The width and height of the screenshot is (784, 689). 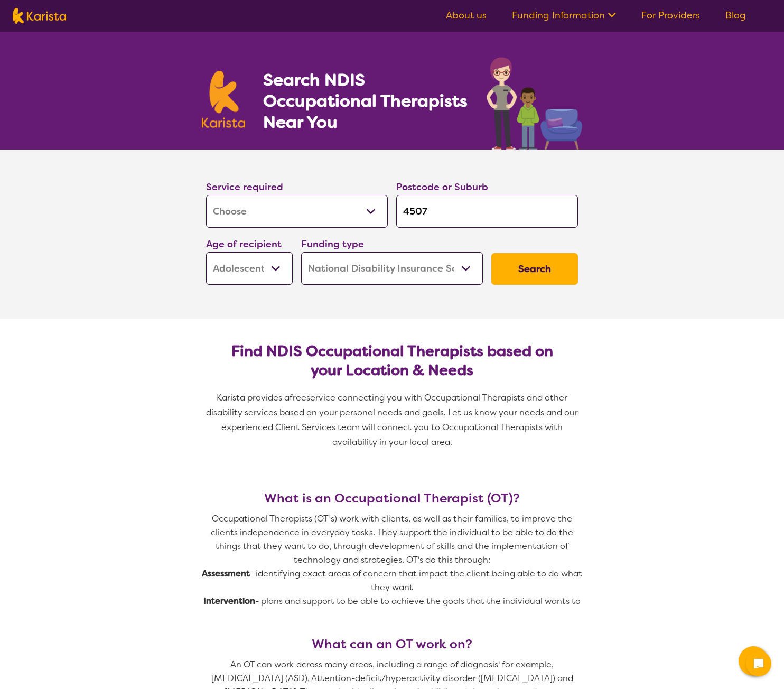 I want to click on h3: What is an Occupational Therapist (OT)?, so click(x=392, y=498).